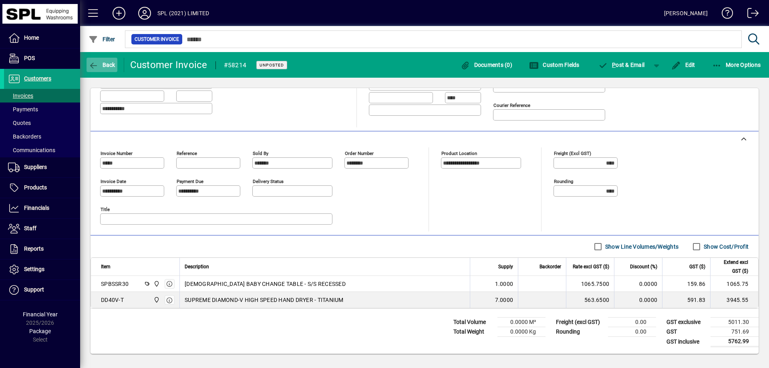 The image size is (769, 368). Describe the element at coordinates (725, 247) in the screenshot. I see `label: Show Cost/Profit` at that location.